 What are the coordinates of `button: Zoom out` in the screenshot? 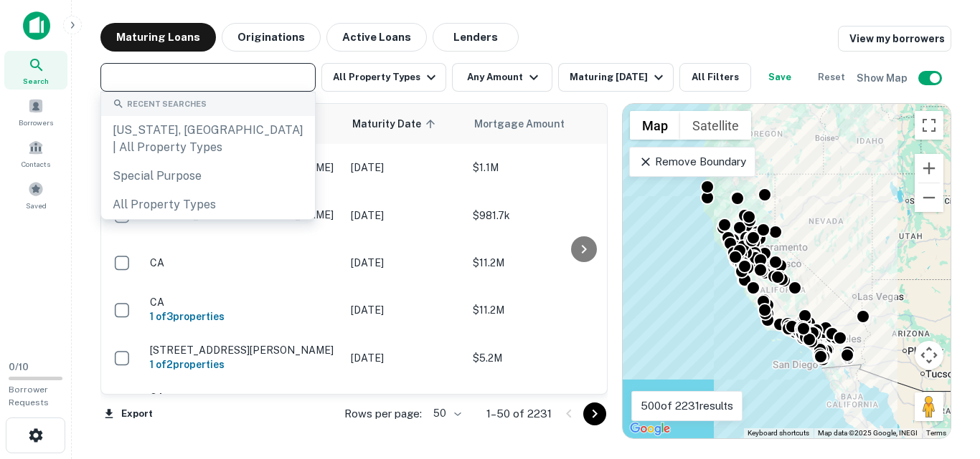 It's located at (929, 198).